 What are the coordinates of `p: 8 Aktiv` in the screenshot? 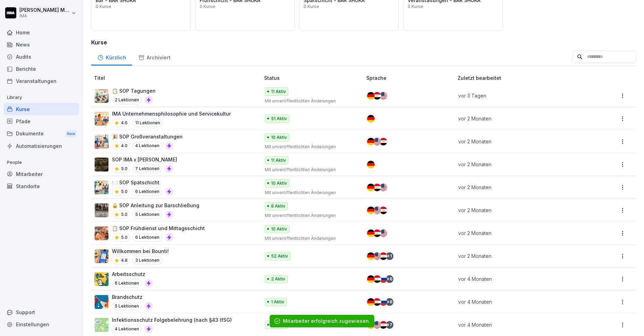 It's located at (278, 206).